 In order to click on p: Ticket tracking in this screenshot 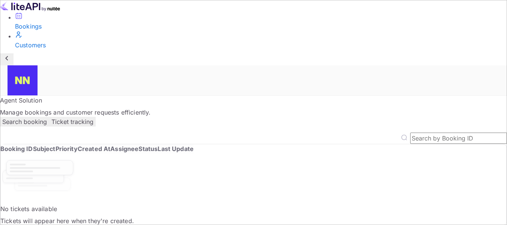, I will do `click(72, 122)`.